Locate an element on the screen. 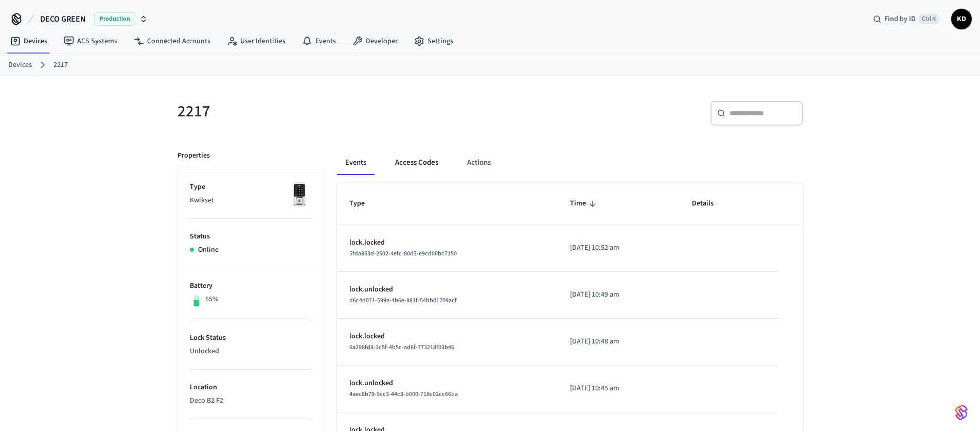 This screenshot has width=980, height=431. a: Events is located at coordinates (319, 41).